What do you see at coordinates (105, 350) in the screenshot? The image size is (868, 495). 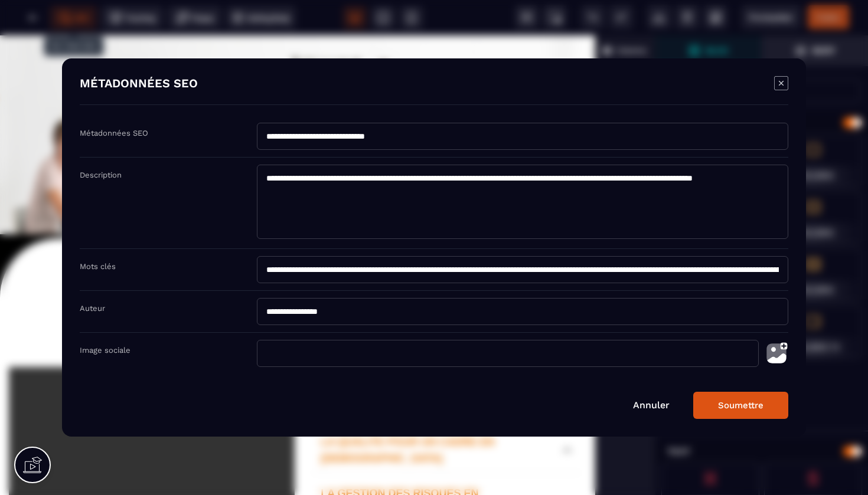 I see `label: Image sociale` at bounding box center [105, 350].